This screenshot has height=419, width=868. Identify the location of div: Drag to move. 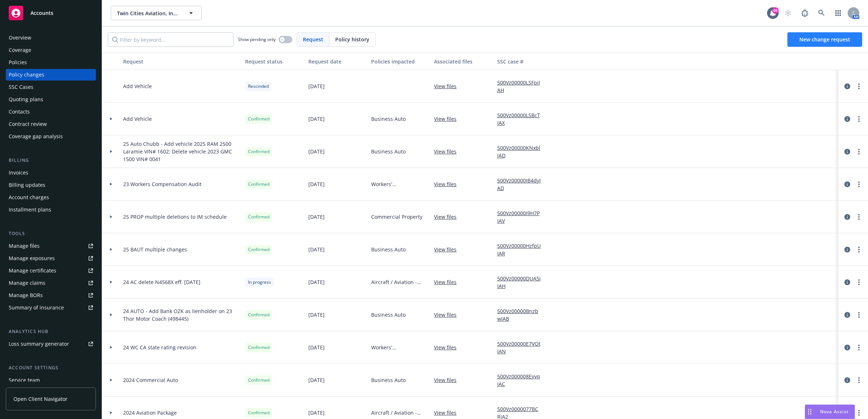
(809, 412).